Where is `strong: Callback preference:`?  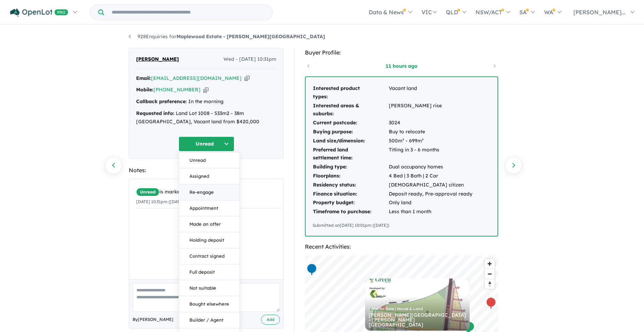 strong: Callback preference: is located at coordinates (161, 101).